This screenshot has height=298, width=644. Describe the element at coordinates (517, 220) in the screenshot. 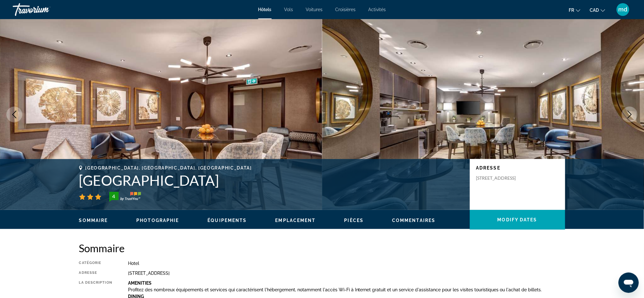

I see `button: Modify Dates` at that location.